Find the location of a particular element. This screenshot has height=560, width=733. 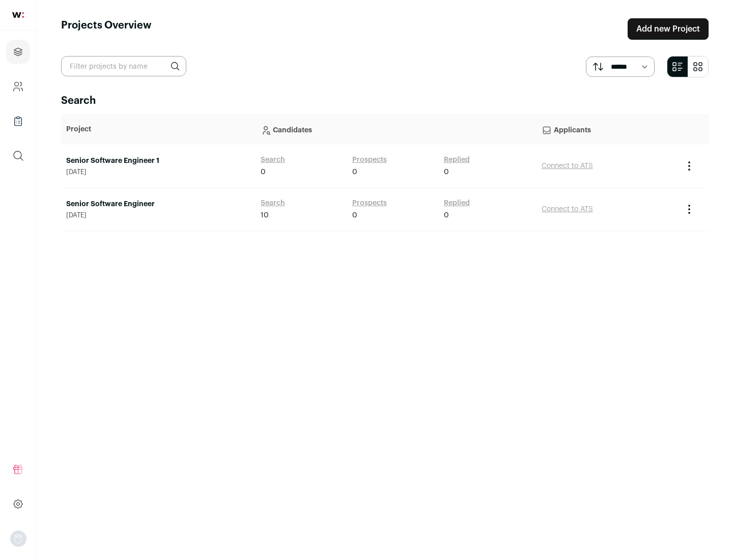

h2: Search is located at coordinates (384, 101).